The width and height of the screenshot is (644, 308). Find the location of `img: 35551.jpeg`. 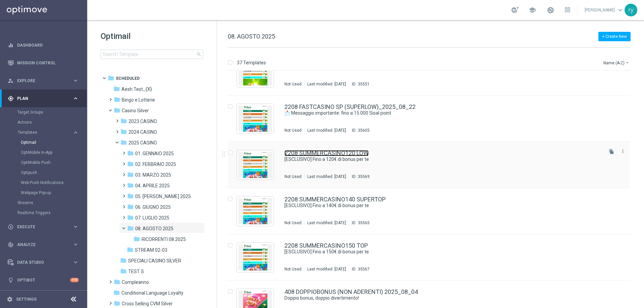

img: 35551.jpeg is located at coordinates (255, 72).